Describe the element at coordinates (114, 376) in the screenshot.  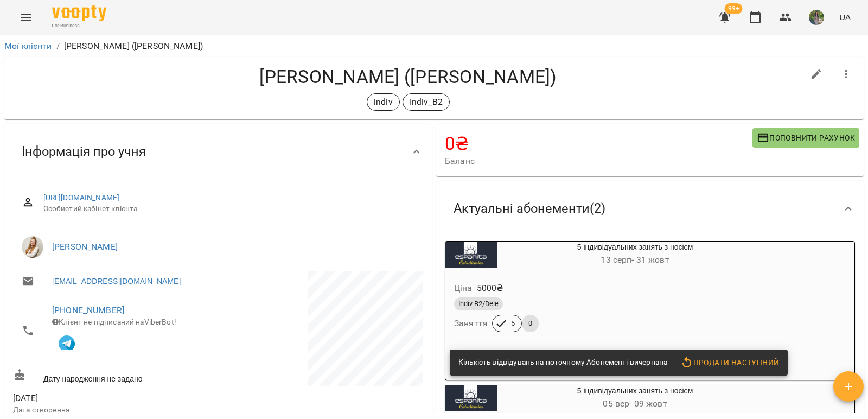
I see `div: Дату народження не задано` at that location.